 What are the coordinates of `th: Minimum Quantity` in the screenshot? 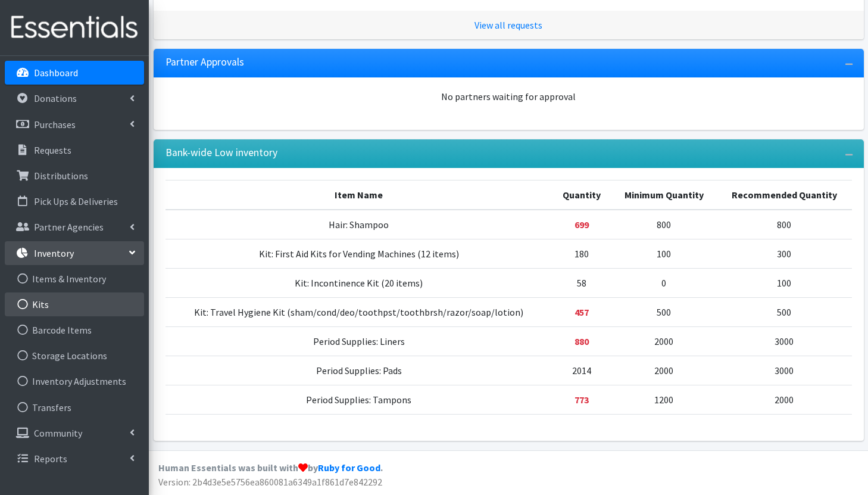 It's located at (664, 196).